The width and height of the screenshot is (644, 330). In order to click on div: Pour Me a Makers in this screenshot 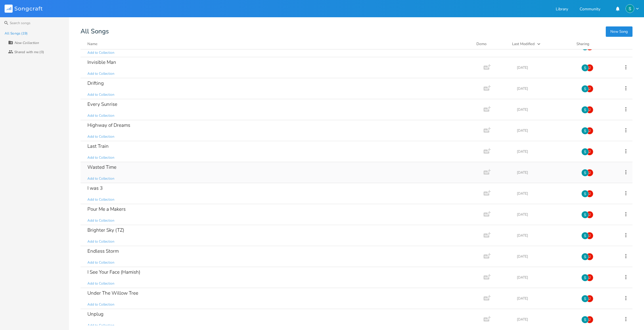, I will do `click(106, 209)`.